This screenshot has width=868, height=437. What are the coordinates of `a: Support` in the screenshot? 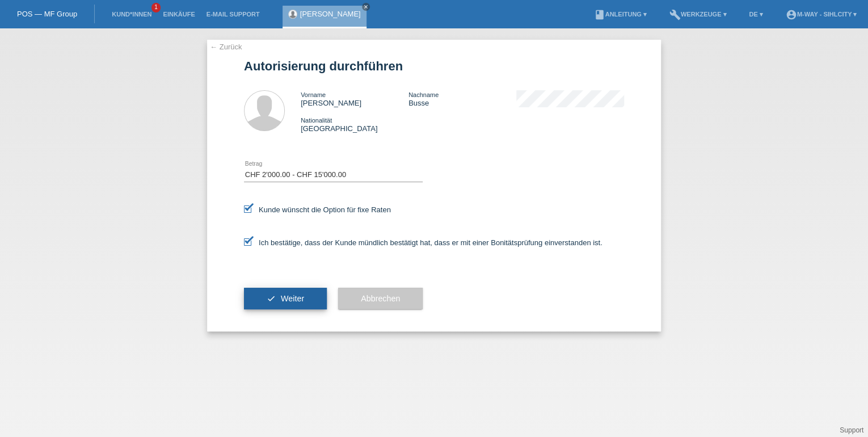 It's located at (851, 430).